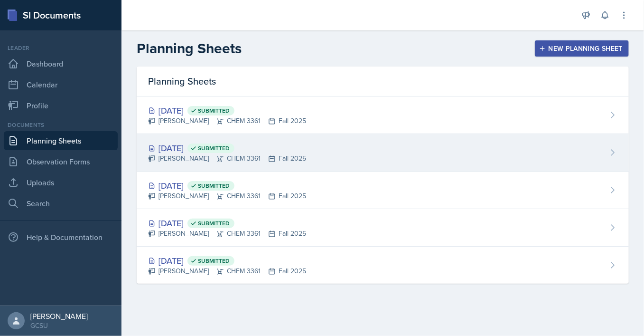  What do you see at coordinates (61, 84) in the screenshot?
I see `a: Calendar` at bounding box center [61, 84].